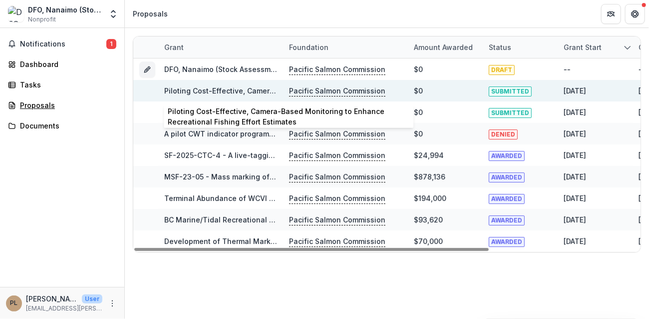  Describe the element at coordinates (322, 69) in the screenshot. I see `a: DFO, Nanaimo (Stock Assessment) - 2025 - Southern Fund Concept Application Form 2026` at that location.